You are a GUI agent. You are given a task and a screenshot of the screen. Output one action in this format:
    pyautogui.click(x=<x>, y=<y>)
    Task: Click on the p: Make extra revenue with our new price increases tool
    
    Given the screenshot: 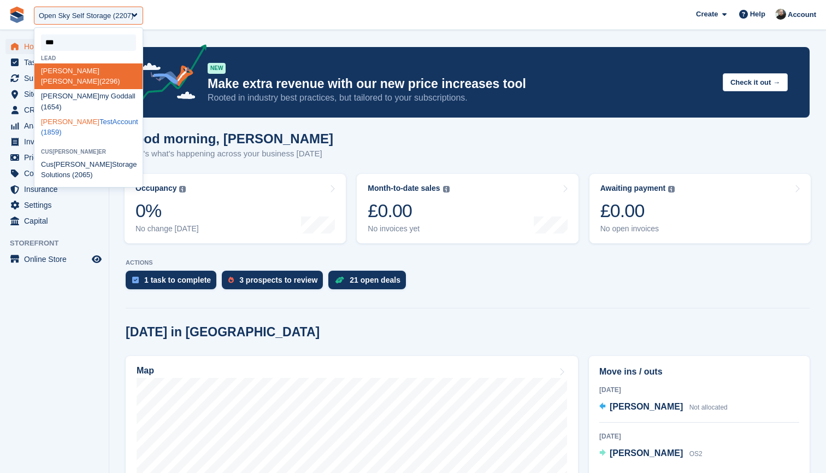 What is the action you would take?
    pyautogui.click(x=461, y=84)
    